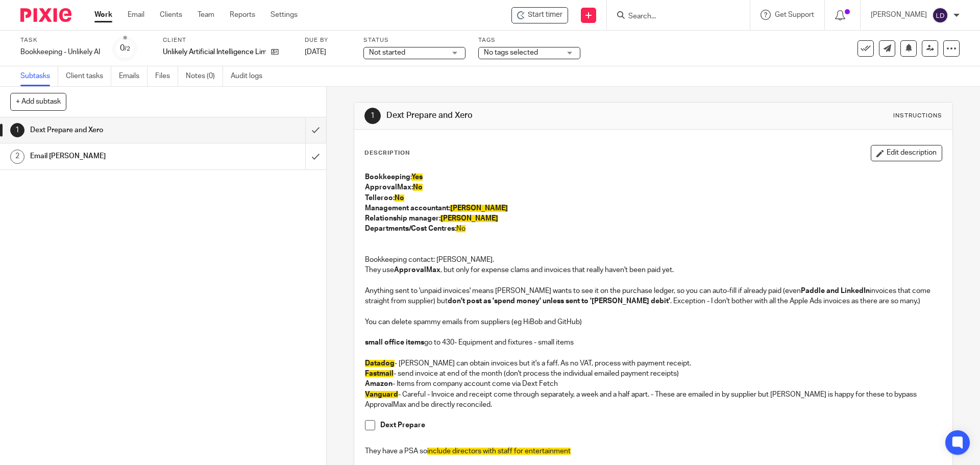 This screenshot has height=465, width=980. Describe the element at coordinates (127, 49) in the screenshot. I see `small: /2` at that location.